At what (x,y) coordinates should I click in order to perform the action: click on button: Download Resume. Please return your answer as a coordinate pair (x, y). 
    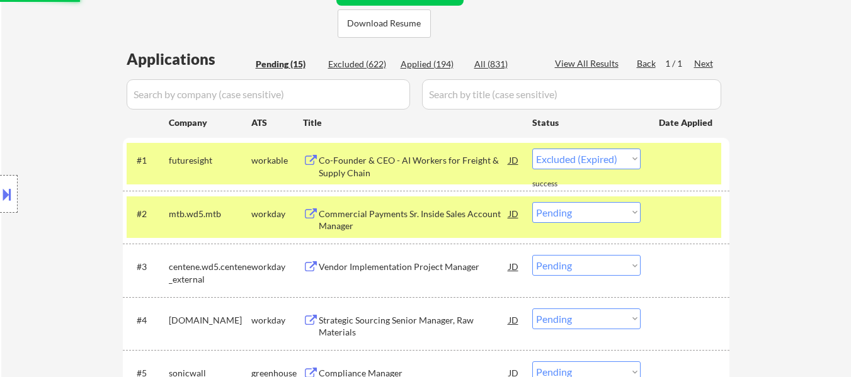
    Looking at the image, I should click on (384, 23).